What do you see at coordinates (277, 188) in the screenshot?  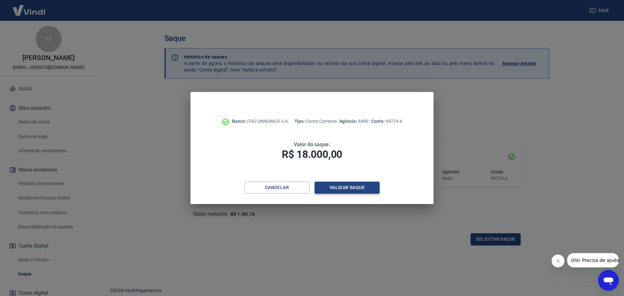 I see `button: Cancelar` at bounding box center [277, 188].